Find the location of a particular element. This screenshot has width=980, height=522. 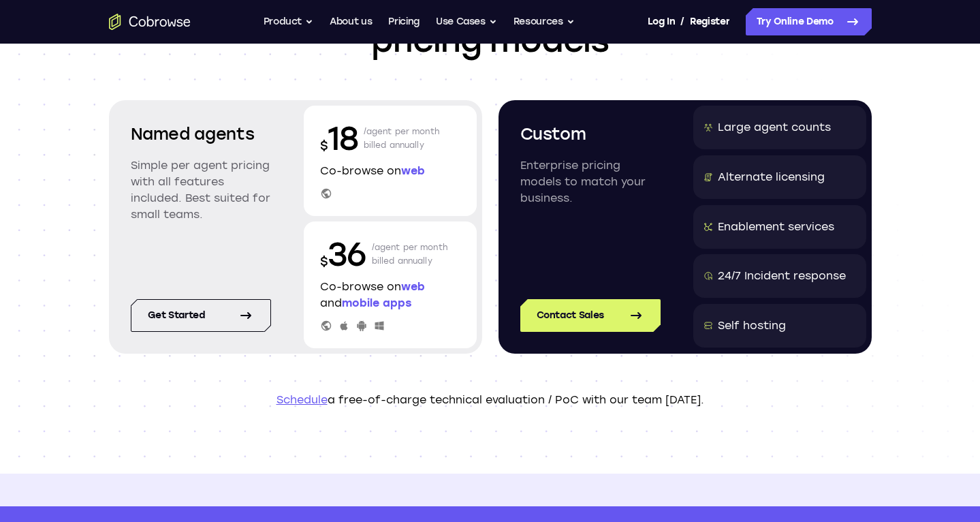

h2: Named agents is located at coordinates (201, 134).